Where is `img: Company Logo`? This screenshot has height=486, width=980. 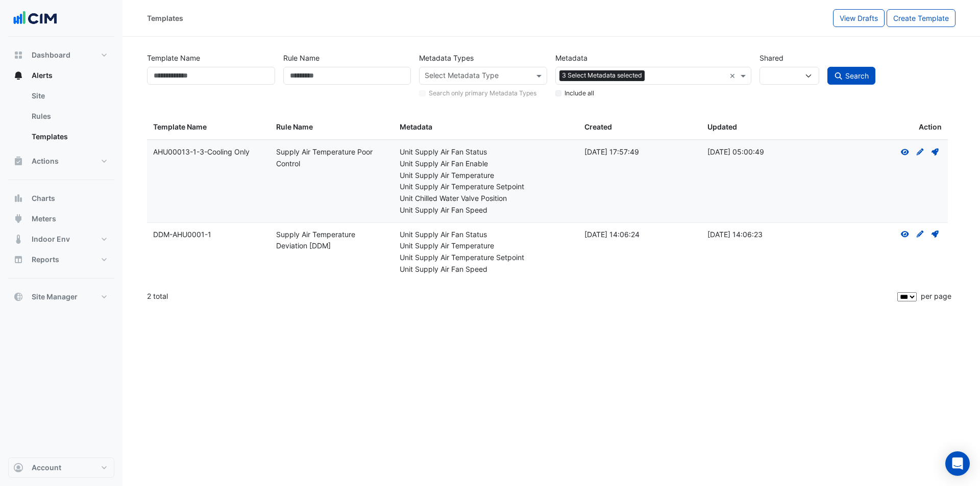 img: Company Logo is located at coordinates (35, 18).